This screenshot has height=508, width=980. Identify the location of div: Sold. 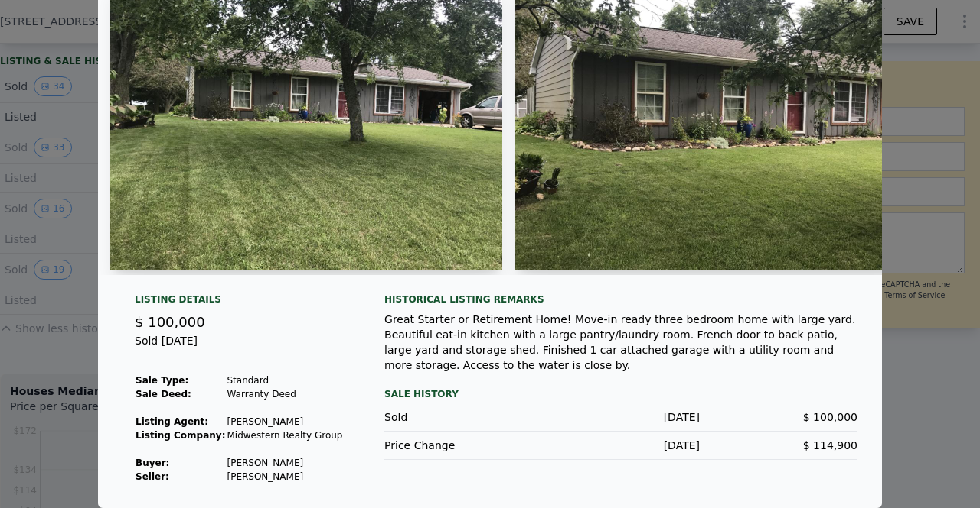
(463, 417).